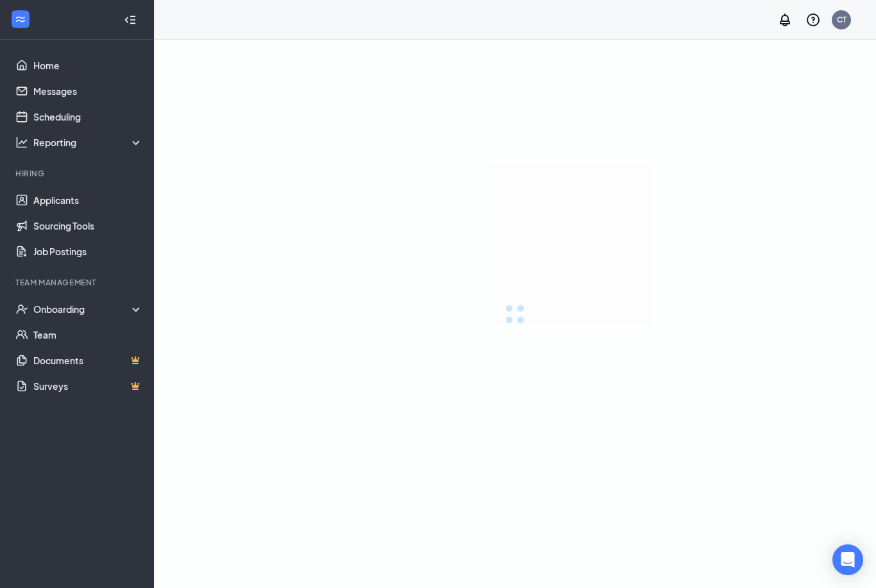  I want to click on div: Team Management, so click(77, 282).